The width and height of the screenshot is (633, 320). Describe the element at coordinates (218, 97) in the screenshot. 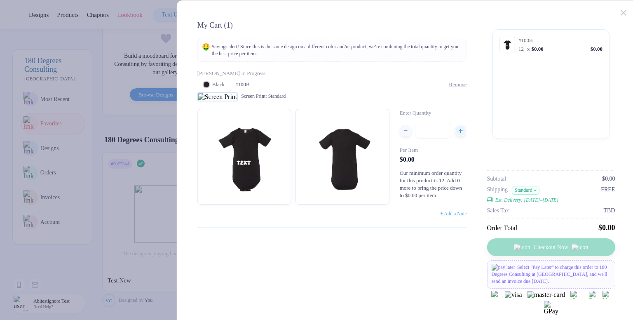

I see `img: Screen Print` at that location.